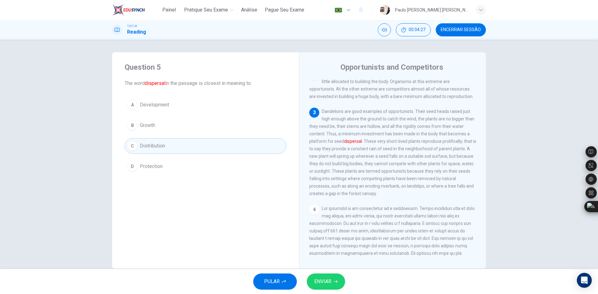 The image size is (598, 294). I want to click on div: Silenciar, so click(385, 30).